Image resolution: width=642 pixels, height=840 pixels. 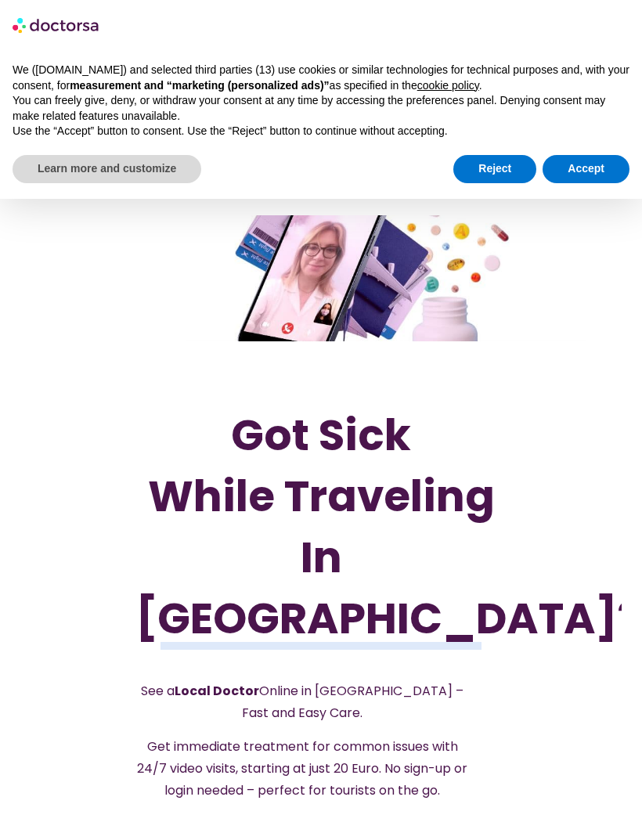 I want to click on button: Reject, so click(x=495, y=169).